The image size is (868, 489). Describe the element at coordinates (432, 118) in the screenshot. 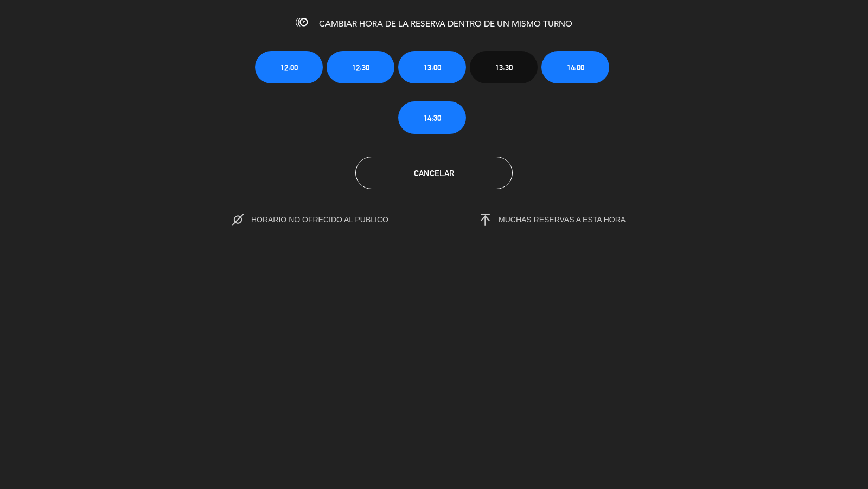

I see `span: 14:30` at that location.